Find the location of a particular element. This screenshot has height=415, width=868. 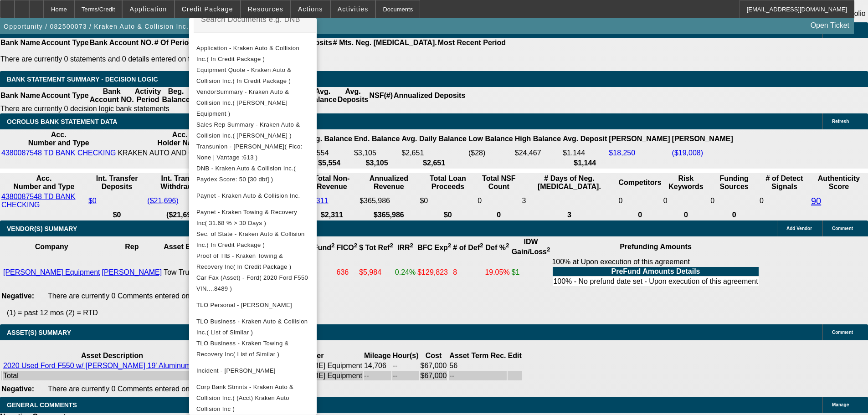

span: DNB - Kraken Auto & Collision Inc.( Paydex Score: 50 [30 dbt] ) is located at coordinates (246, 173).